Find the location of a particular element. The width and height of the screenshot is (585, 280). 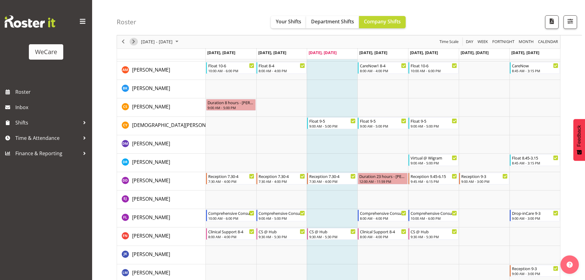

button: Timeline Week is located at coordinates (483, 42).